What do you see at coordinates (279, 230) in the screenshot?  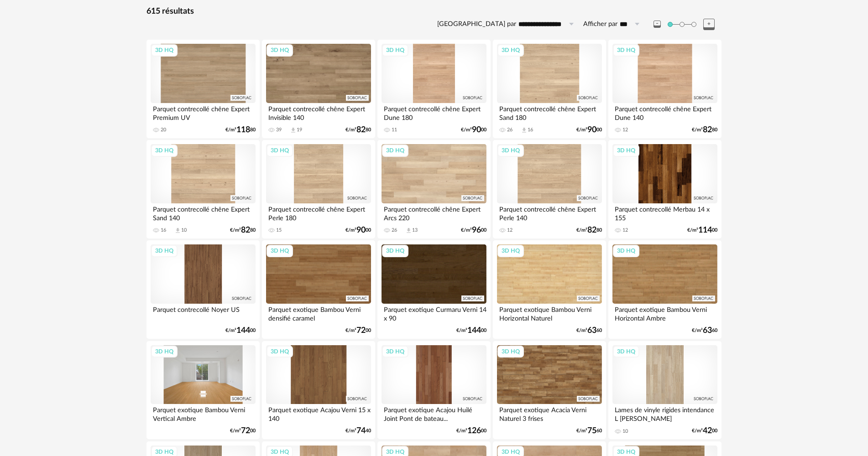 I see `div: 15` at bounding box center [279, 230].